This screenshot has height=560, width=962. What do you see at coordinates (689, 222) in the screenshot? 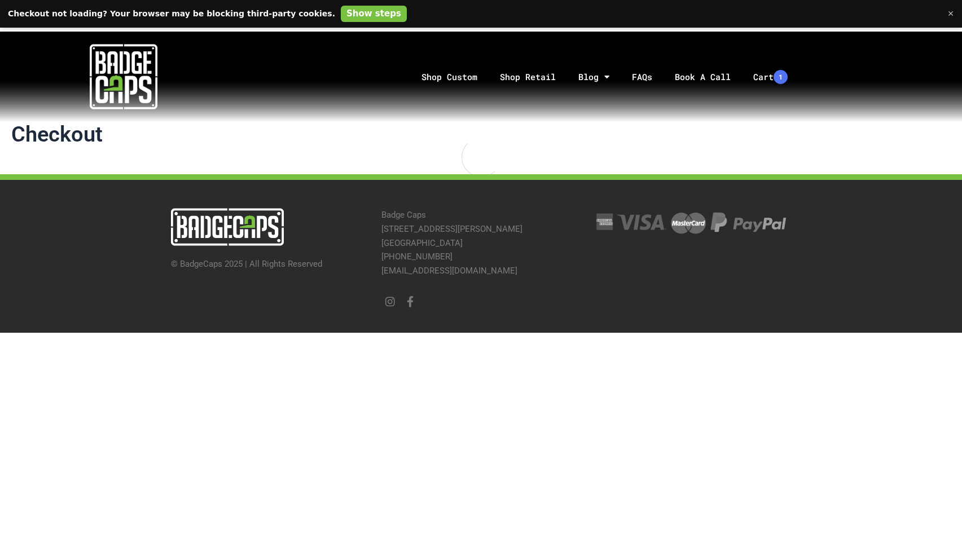
I see `img: Credit Cards Accepted` at bounding box center [689, 222].